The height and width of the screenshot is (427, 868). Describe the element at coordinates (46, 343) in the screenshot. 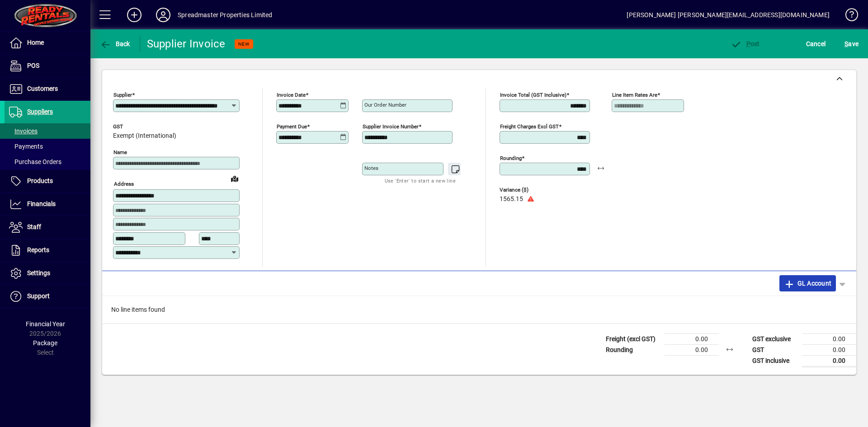

I see `span: Package` at that location.